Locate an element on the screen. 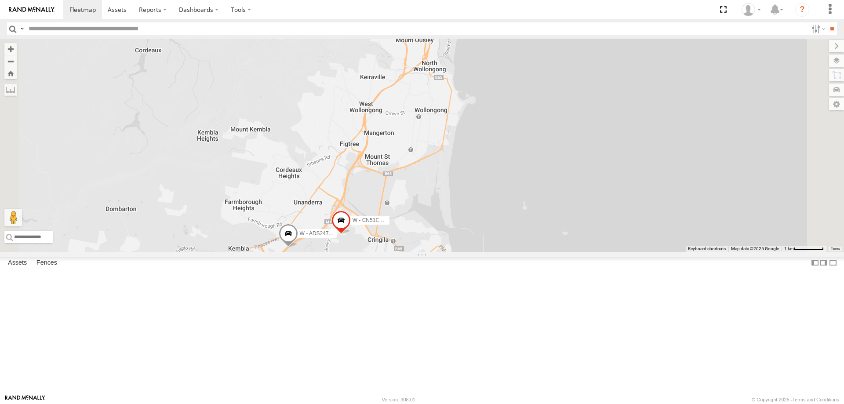 This screenshot has width=844, height=404. label: Measure is located at coordinates (11, 90).